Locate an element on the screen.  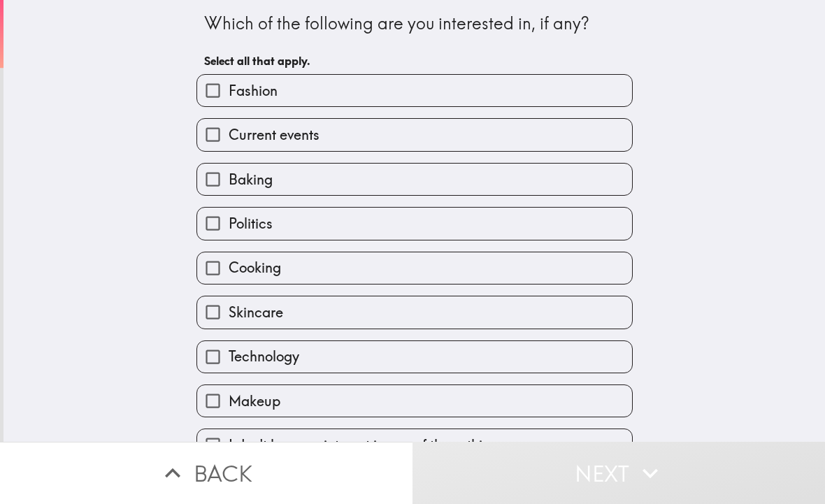
button: Skincare is located at coordinates (415, 312).